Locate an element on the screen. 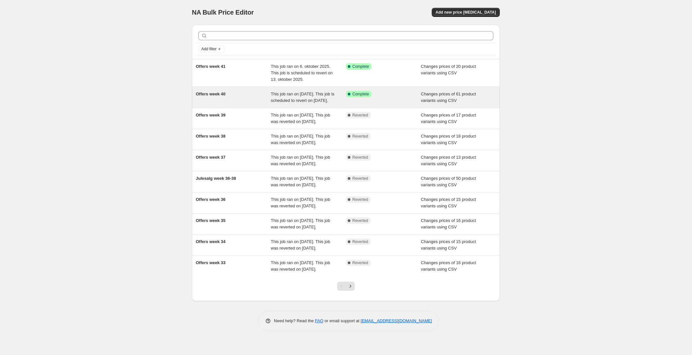  span: Julesalg week 36-38 is located at coordinates (216, 178).